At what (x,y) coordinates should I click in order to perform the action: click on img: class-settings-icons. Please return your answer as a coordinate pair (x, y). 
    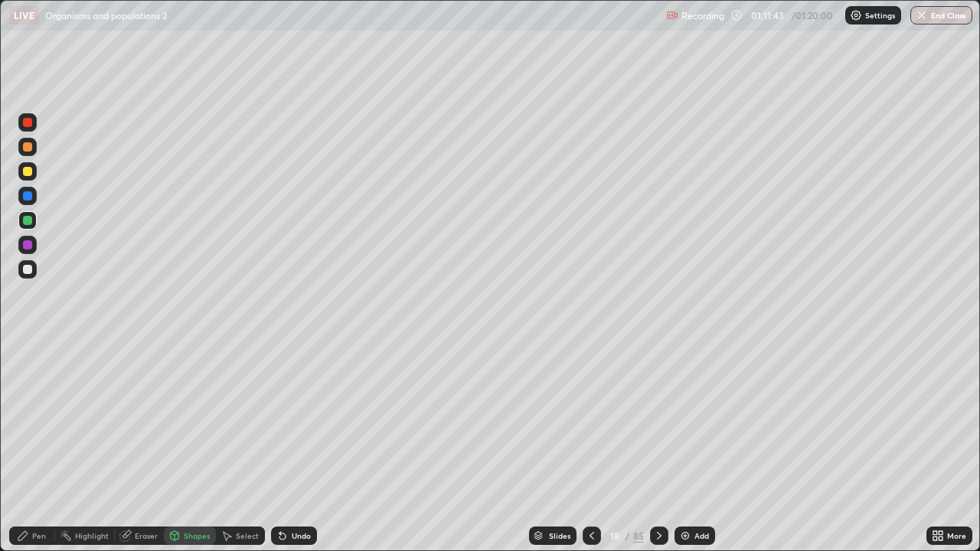
    Looking at the image, I should click on (855, 15).